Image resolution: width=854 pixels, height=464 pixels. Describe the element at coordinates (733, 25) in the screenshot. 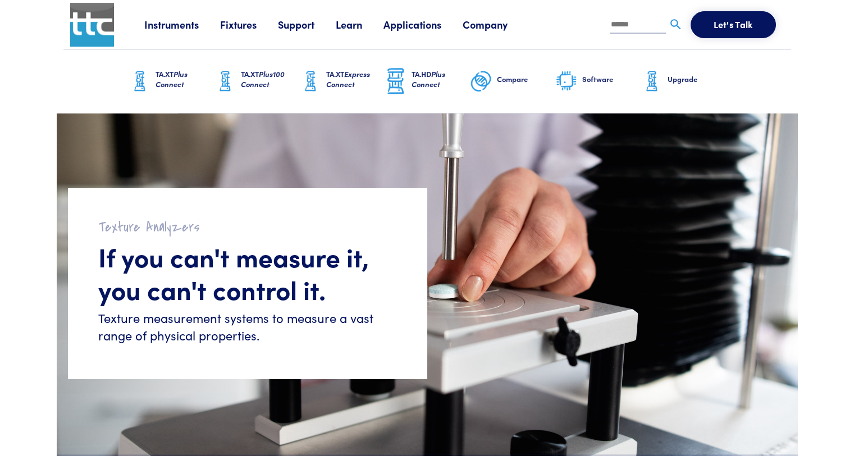

I see `button: Let's Talk` at that location.